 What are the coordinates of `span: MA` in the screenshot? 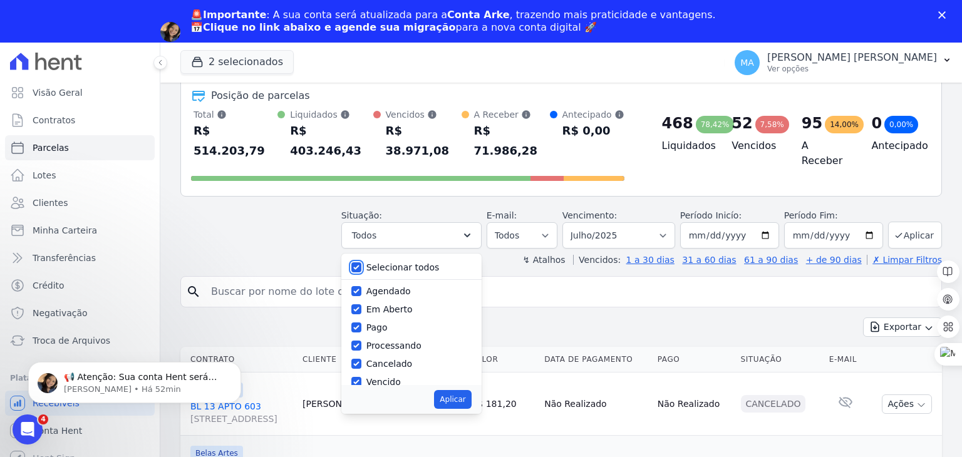 It's located at (748, 63).